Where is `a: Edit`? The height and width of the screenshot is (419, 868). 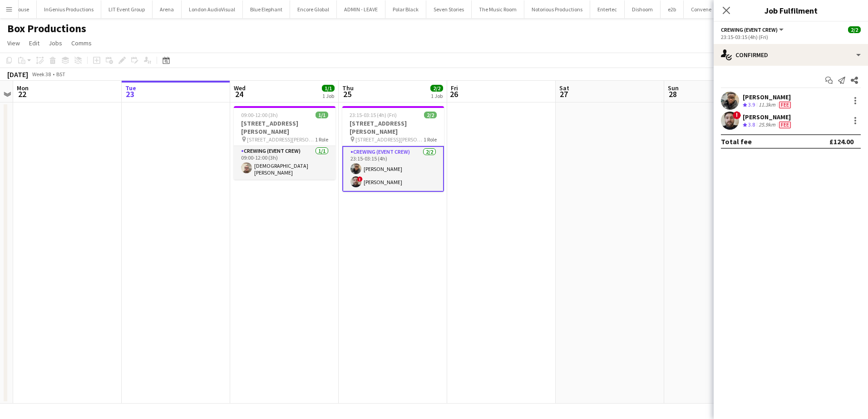
a: Edit is located at coordinates (34, 43).